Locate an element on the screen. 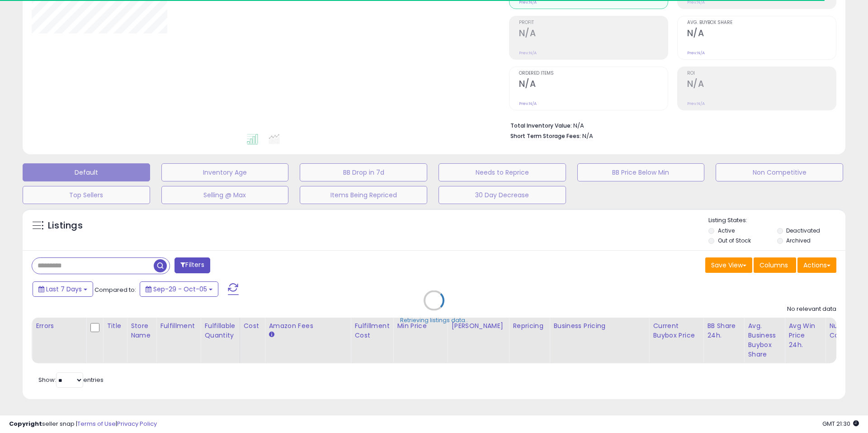  b: Total Inventory Value: is located at coordinates (541, 125).